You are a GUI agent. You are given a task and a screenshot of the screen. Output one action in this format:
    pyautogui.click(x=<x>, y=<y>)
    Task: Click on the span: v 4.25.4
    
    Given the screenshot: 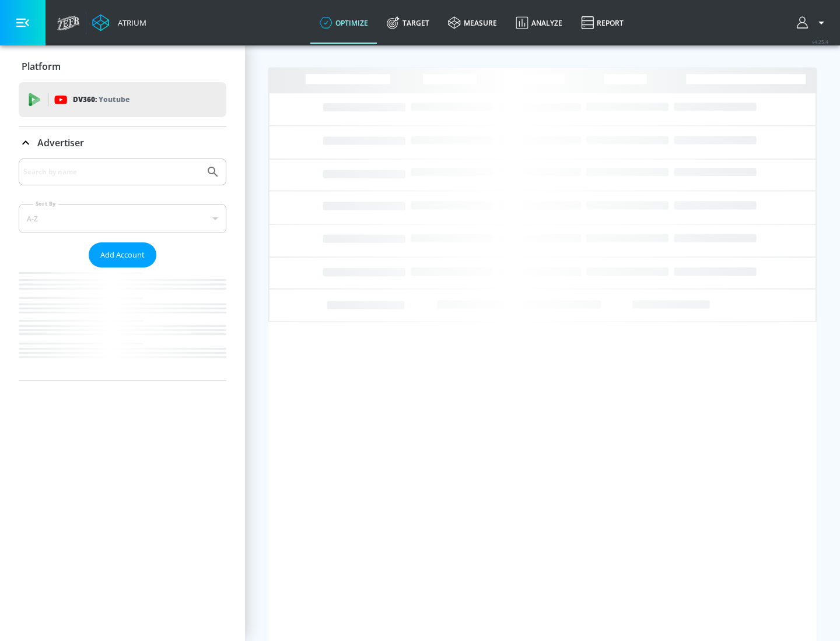 What is the action you would take?
    pyautogui.click(x=820, y=42)
    